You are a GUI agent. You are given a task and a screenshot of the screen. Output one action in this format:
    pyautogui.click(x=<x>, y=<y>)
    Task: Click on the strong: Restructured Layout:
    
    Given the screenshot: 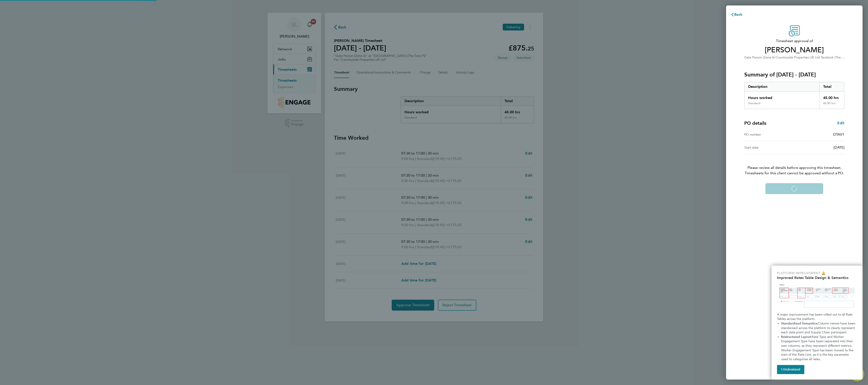 What is the action you would take?
    pyautogui.click(x=797, y=337)
    